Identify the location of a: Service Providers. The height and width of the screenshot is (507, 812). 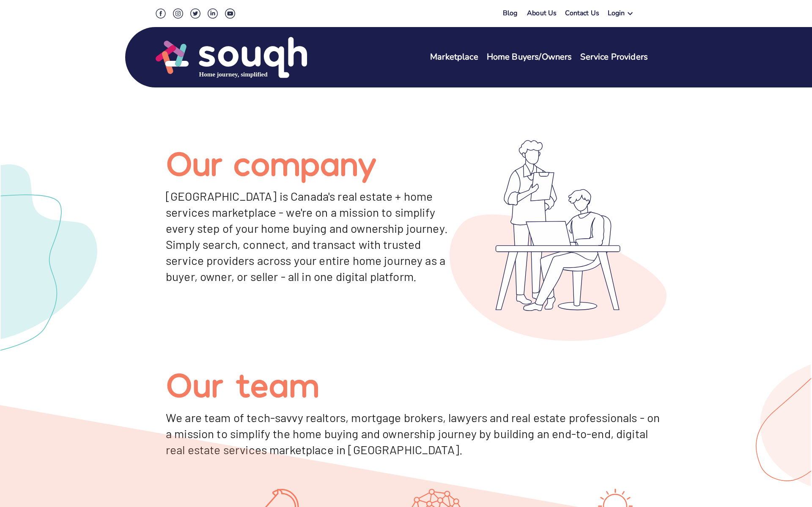
(614, 57).